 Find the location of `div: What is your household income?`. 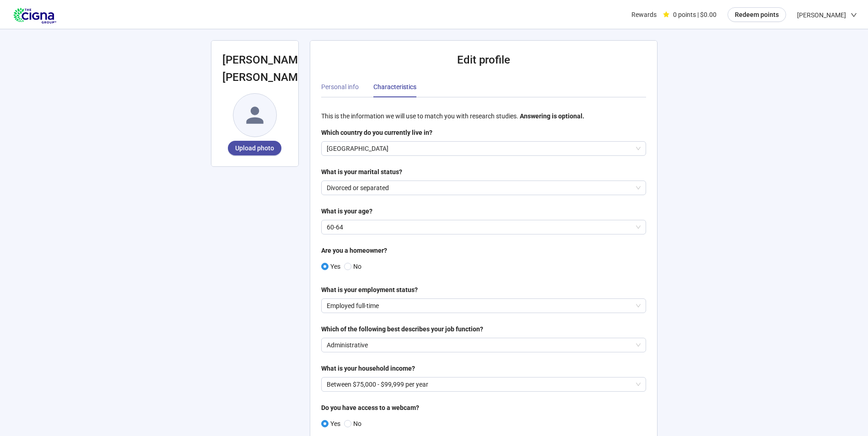

div: What is your household income? is located at coordinates (368, 369).